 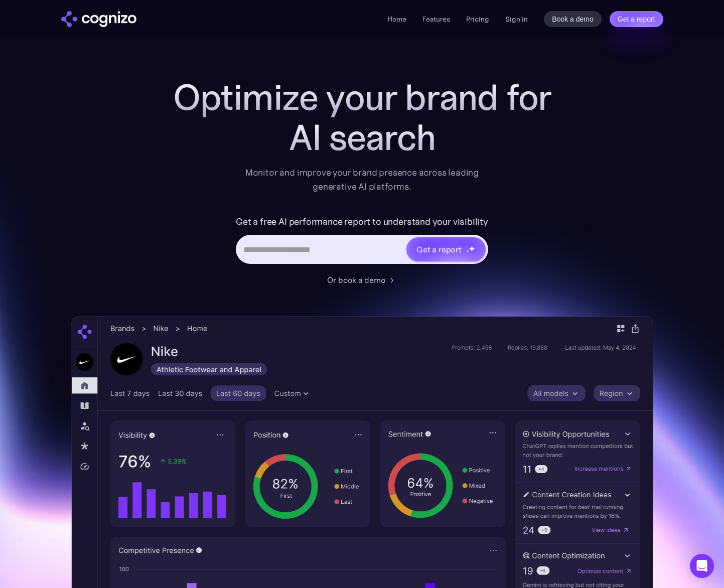 I want to click on label: Get a free AI performance report to understand your visibility, so click(x=362, y=222).